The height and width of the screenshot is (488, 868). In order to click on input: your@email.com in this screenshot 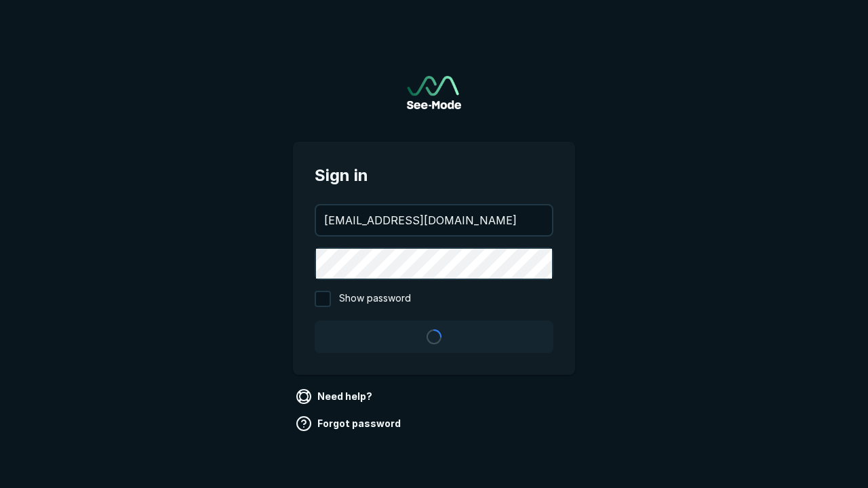, I will do `click(434, 220)`.